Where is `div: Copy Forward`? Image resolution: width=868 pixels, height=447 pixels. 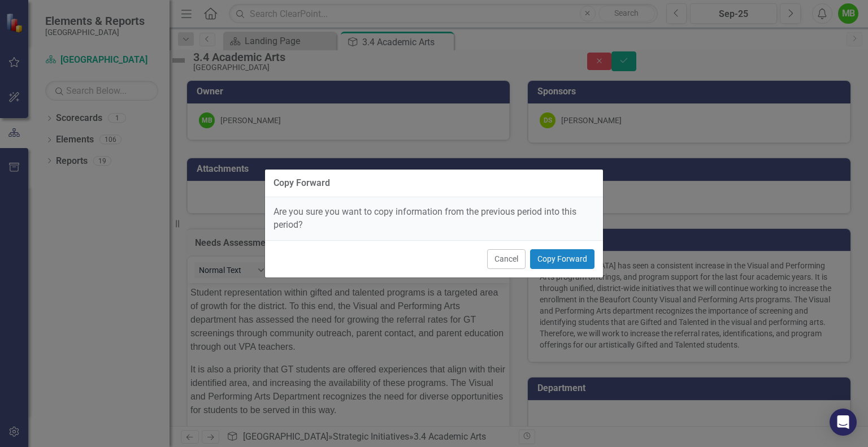 div: Copy Forward is located at coordinates (302, 183).